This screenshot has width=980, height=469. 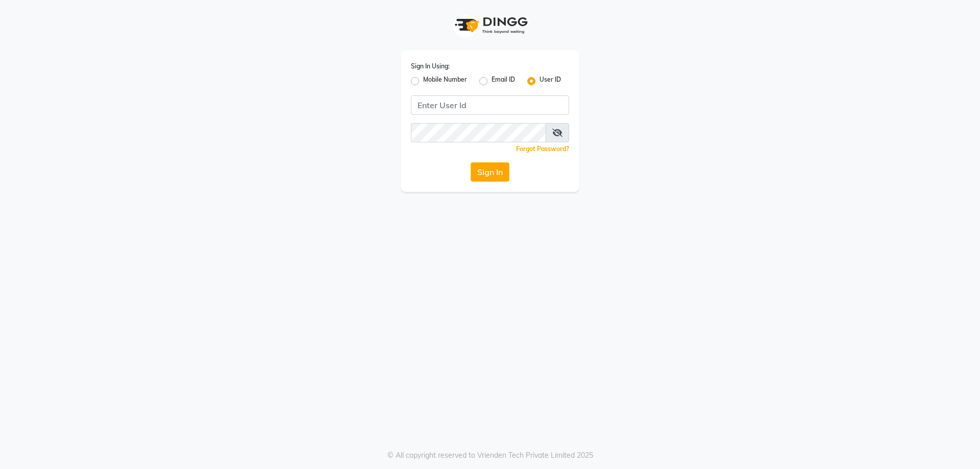 I want to click on img: logo1.svg, so click(x=490, y=25).